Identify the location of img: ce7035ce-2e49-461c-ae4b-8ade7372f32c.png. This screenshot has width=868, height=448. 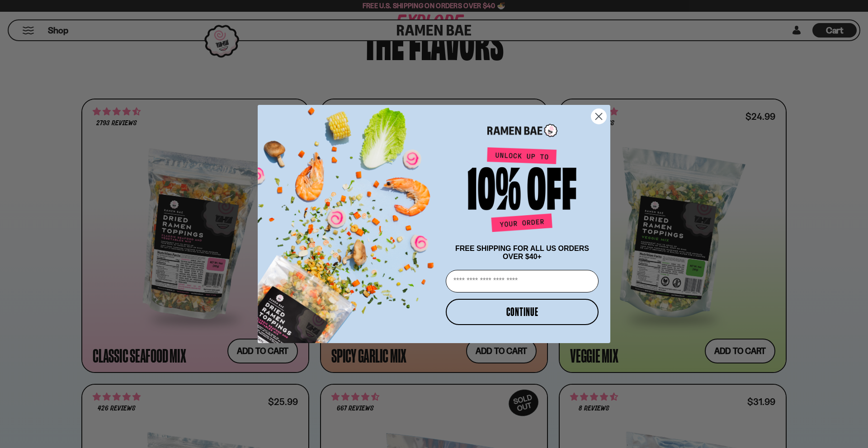
(350, 220).